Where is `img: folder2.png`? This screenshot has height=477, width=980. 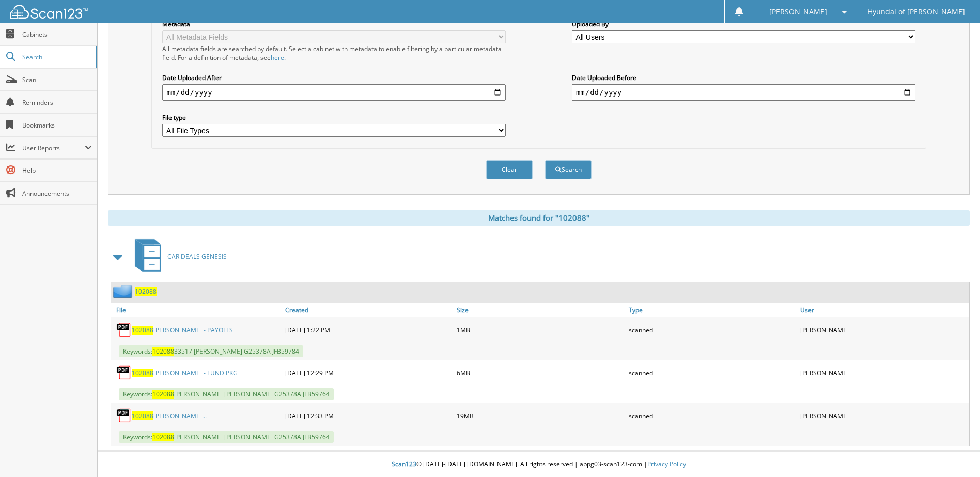
img: folder2.png is located at coordinates (124, 291).